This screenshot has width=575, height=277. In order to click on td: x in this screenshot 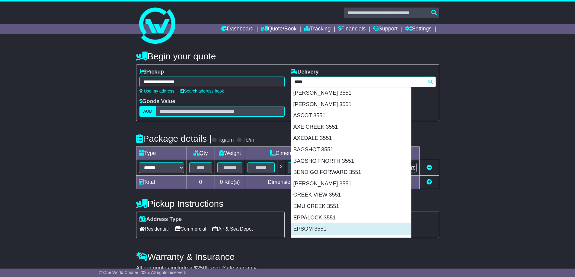, I will do `click(281, 168)`.